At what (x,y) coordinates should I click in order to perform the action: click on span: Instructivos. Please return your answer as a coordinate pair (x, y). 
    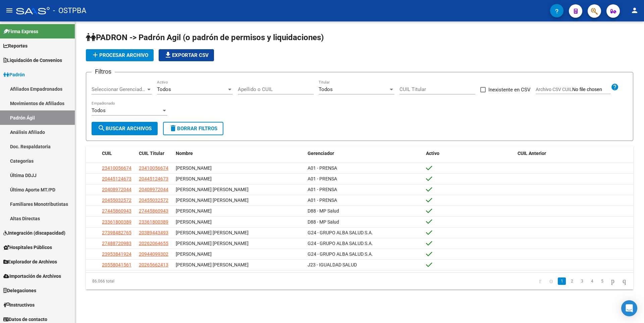
    Looking at the image, I should click on (19, 305).